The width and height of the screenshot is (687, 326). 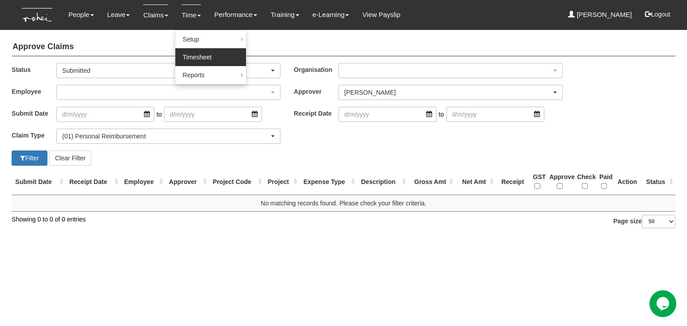 What do you see at coordinates (211, 39) in the screenshot?
I see `a: Setup` at bounding box center [211, 39].